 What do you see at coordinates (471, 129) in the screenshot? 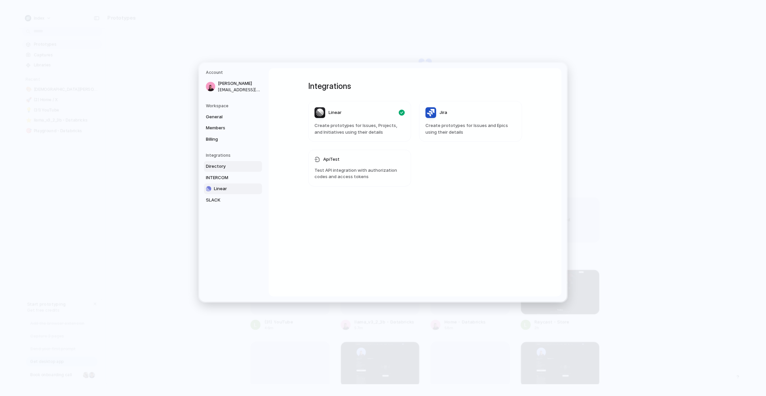
I see `span: Create prototypes for Issues and Epics using their details` at bounding box center [471, 129].